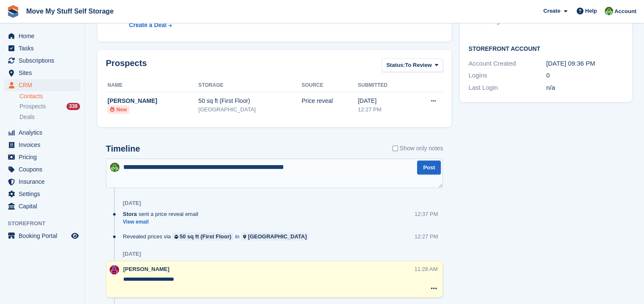 The height and width of the screenshot is (304, 644). What do you see at coordinates (75, 236) in the screenshot?
I see `a: Preview store` at bounding box center [75, 236].